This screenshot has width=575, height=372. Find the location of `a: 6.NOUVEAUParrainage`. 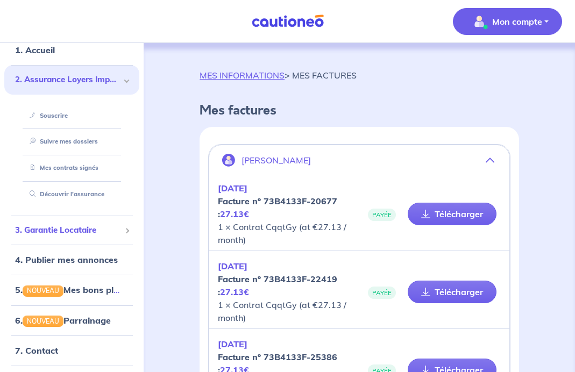

a: 6.NOUVEAUParrainage is located at coordinates (63, 320).